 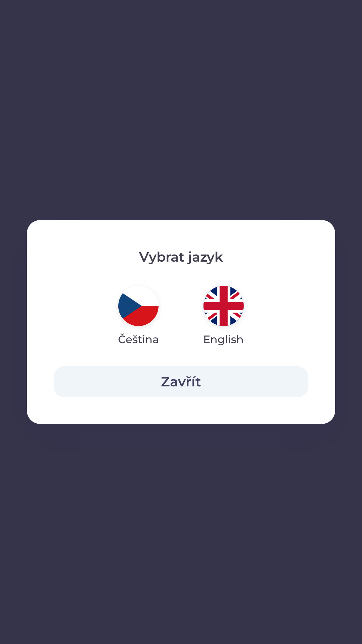 I want to click on img: cs flag, so click(x=138, y=306).